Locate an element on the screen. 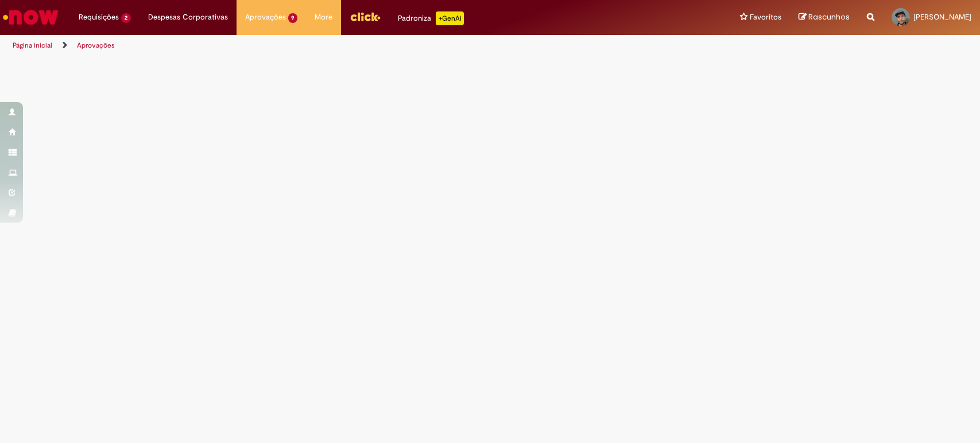  img: click_logo_yellow_360x200.png is located at coordinates (365, 16).